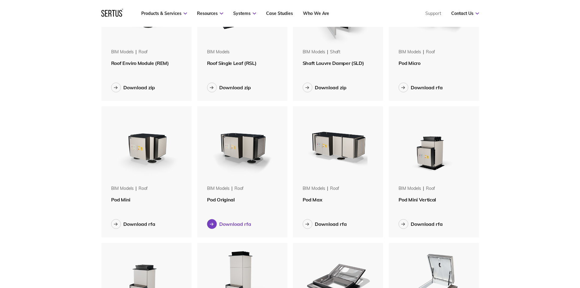 This screenshot has height=288, width=580. I want to click on span: Pod Original, so click(221, 199).